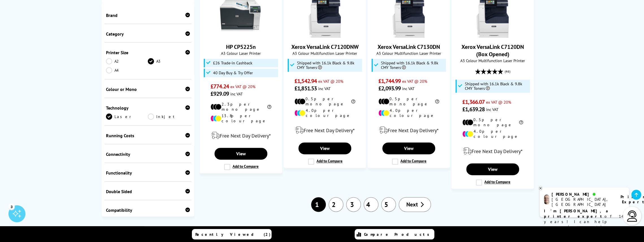 This screenshot has height=242, width=644. I want to click on a: Next, so click(415, 204).